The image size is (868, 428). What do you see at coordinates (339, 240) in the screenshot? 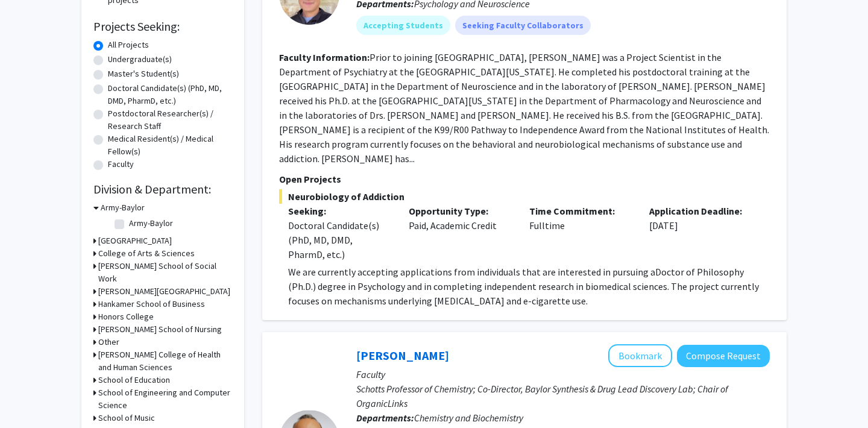
I see `div: Doctoral Candidate(s) (PhD, MD, DMD, PharmD, etc.)` at bounding box center [339, 240].